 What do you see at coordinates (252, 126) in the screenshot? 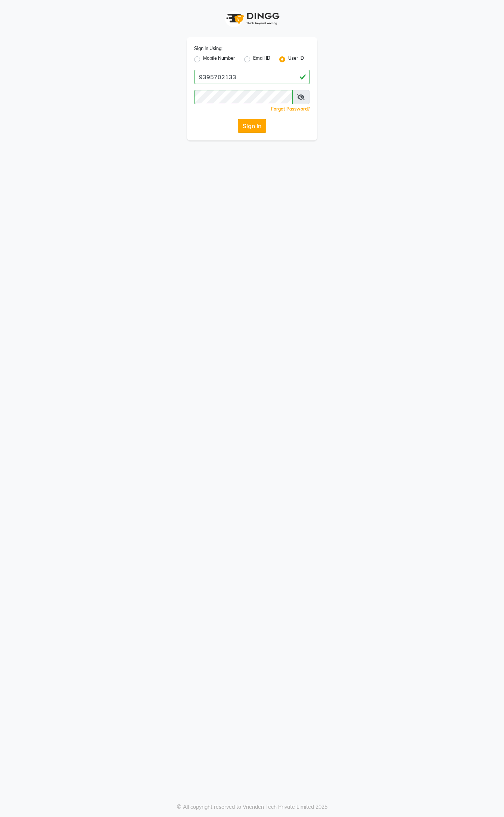
I see `button: Sign In` at bounding box center [252, 126].